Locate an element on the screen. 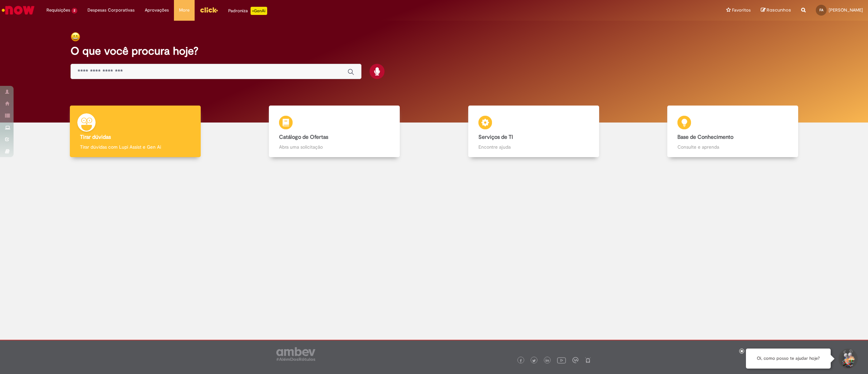 The image size is (868, 374). img: logo_footer_youtube.png is located at coordinates (562, 360).